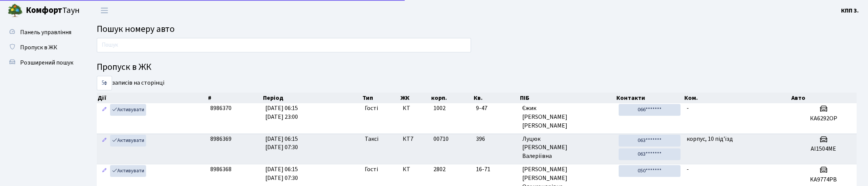  Describe the element at coordinates (496, 108) in the screenshot. I see `span: 9-47` at that location.